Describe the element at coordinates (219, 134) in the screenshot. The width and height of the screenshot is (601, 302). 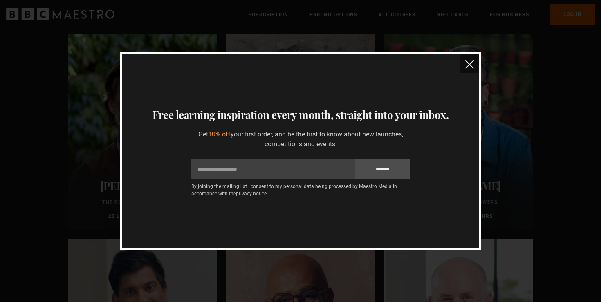
I see `span: 10% off` at that location.